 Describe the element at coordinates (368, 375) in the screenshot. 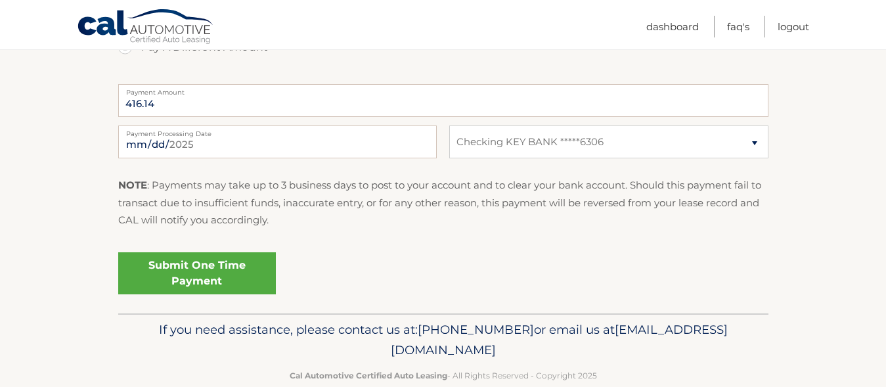

I see `strong: Cal Automotive Certified Auto Leasing` at that location.